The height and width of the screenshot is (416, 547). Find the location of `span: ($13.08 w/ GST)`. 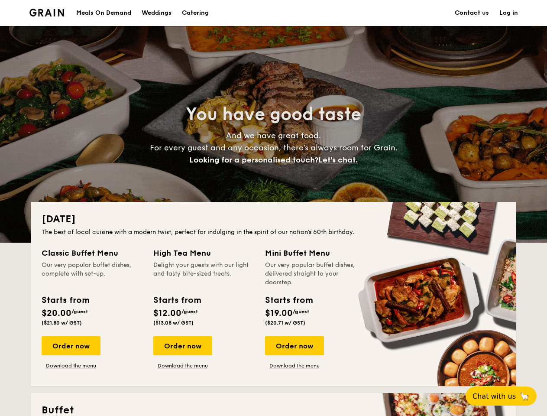

span: ($13.08 w/ GST) is located at coordinates (173, 323).